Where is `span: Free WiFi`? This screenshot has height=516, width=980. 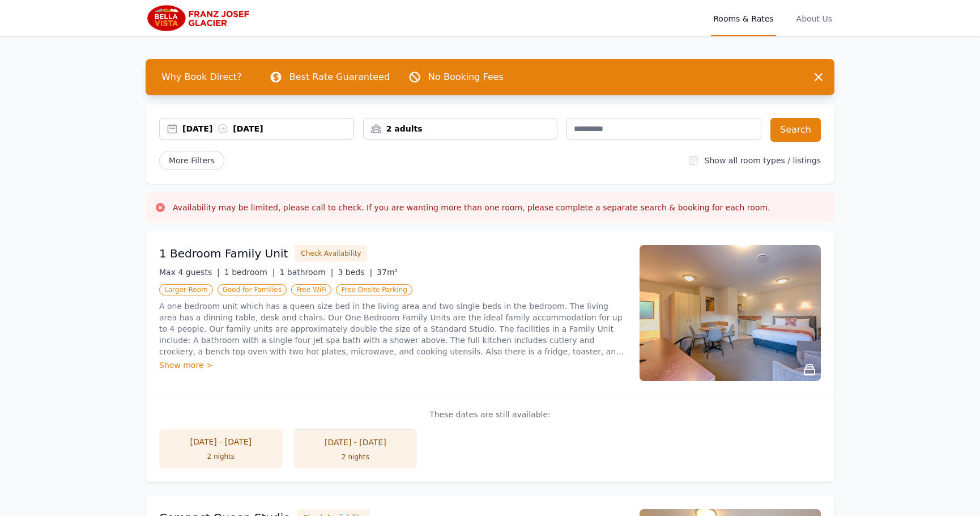
span: Free WiFi is located at coordinates (311, 289).